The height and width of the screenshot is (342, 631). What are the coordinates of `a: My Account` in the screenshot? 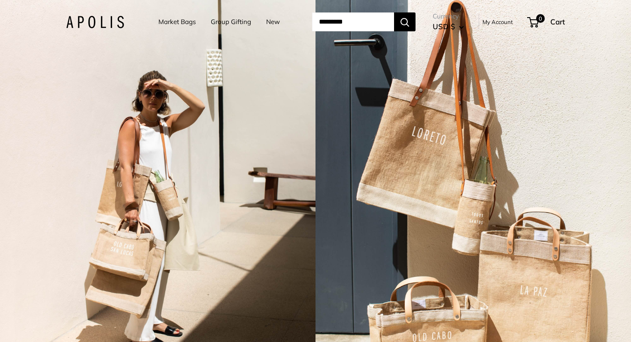 It's located at (497, 22).